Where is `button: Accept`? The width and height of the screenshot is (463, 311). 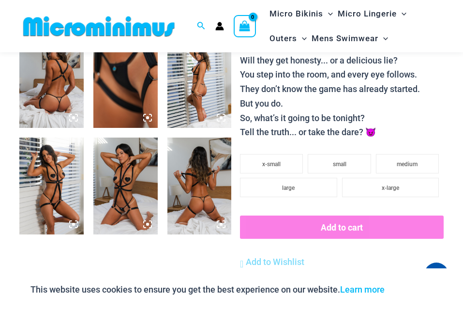
button: Accept is located at coordinates (412, 289).